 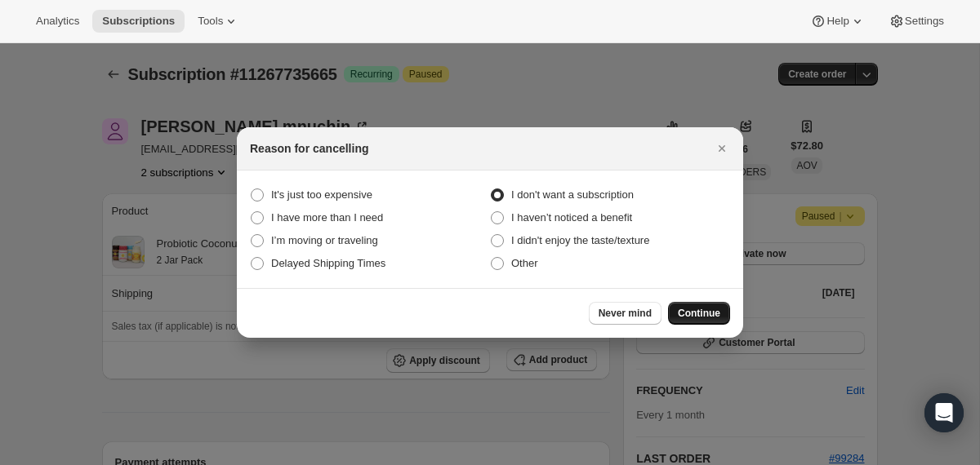 I want to click on span: It's just too expensive, so click(x=321, y=194).